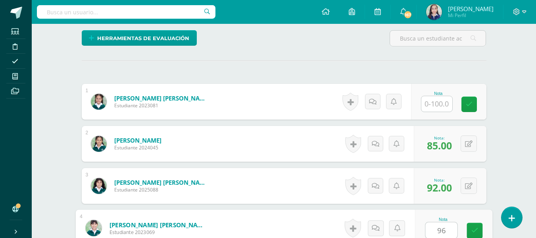 The width and height of the screenshot is (536, 238). Describe the element at coordinates (162, 189) in the screenshot. I see `span: Estudiante 2025088` at that location.